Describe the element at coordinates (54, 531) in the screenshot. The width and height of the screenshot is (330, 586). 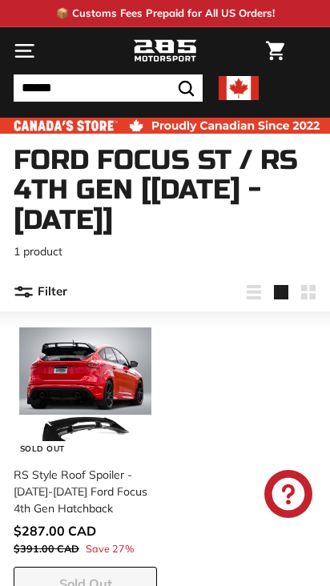
I see `span: $287.00 CAD` at that location.